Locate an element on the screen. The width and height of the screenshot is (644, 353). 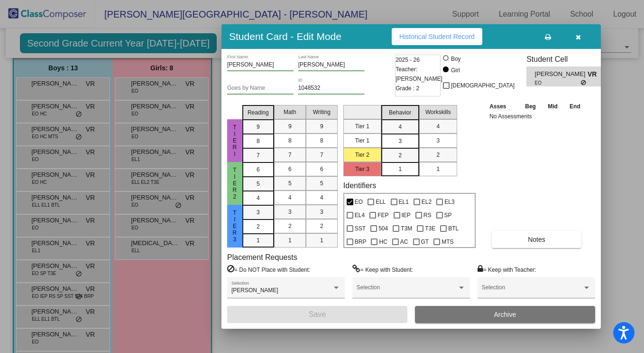
span: 2025 - 26 is located at coordinates (408, 60).